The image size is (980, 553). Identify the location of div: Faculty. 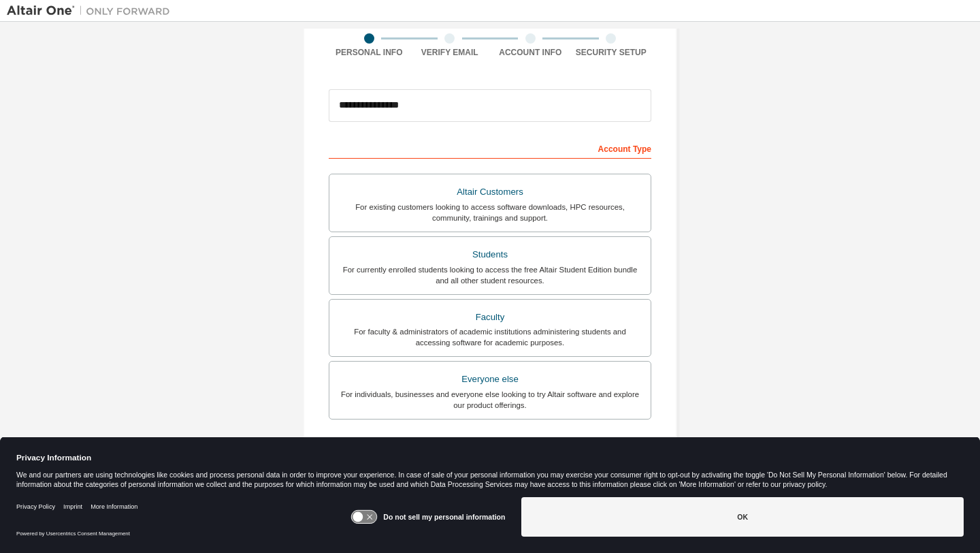
(490, 318).